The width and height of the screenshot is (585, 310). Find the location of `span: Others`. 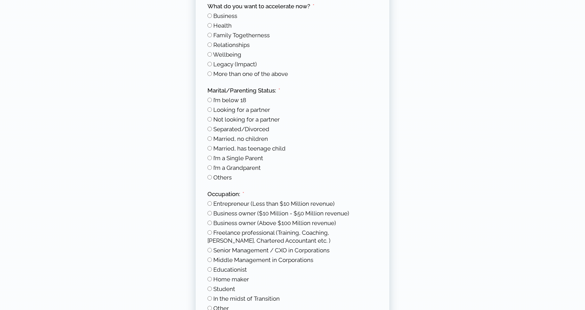

span: Others is located at coordinates (222, 178).